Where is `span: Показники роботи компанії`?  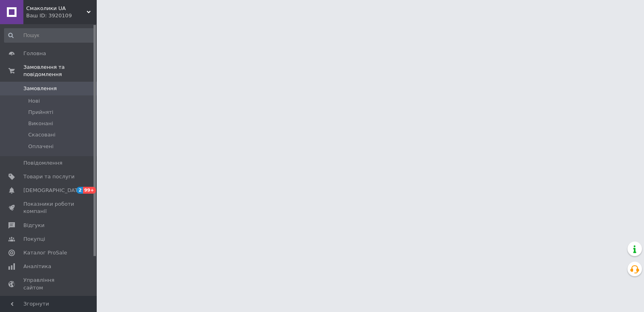
span: Показники роботи компанії is located at coordinates (49, 208).